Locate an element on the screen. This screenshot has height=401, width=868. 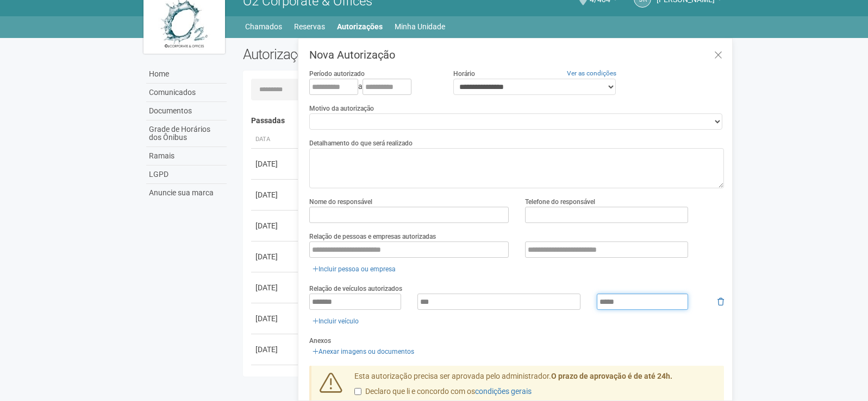
a: Anuncie sua marca is located at coordinates (186, 193).